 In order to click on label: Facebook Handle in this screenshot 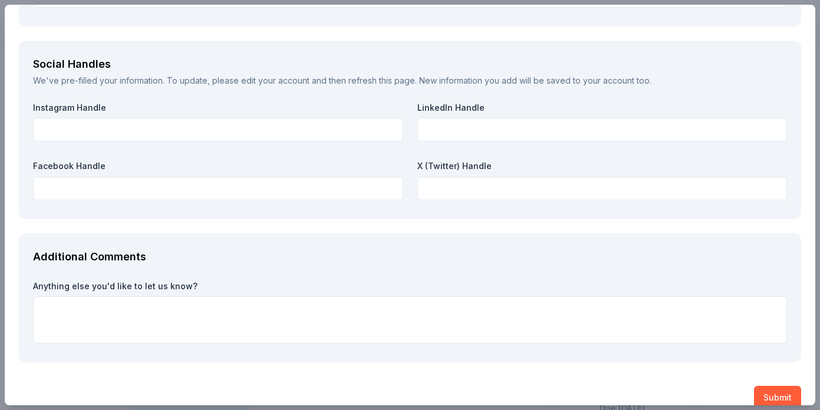, I will do `click(218, 166)`.